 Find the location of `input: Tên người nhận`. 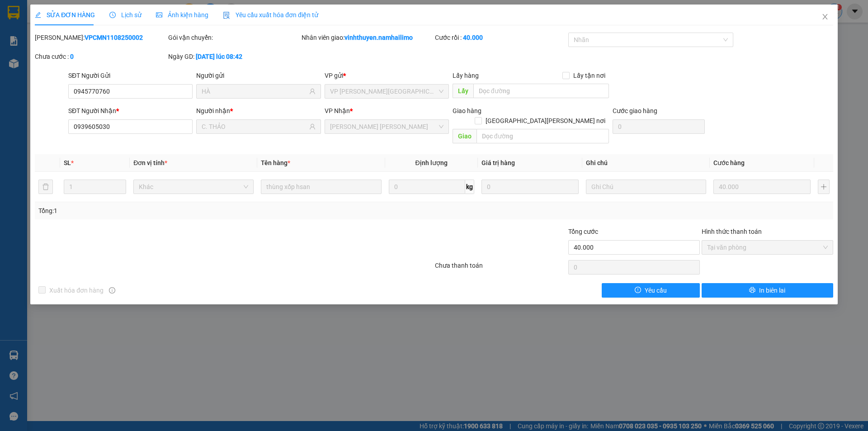

input: Tên người nhận is located at coordinates (254, 127).